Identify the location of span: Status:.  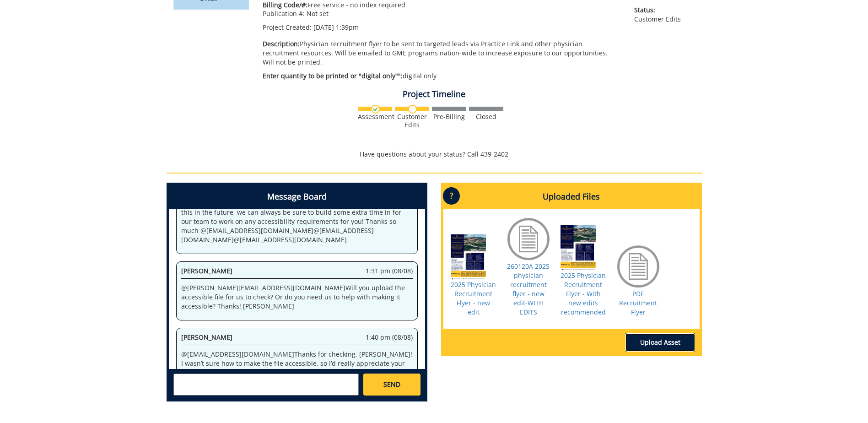
(665, 10).